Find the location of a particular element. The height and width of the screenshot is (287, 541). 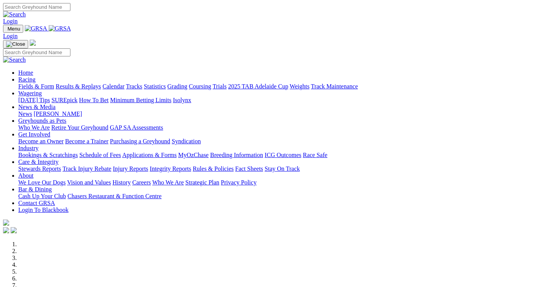

a: Fields & Form is located at coordinates (36, 86).